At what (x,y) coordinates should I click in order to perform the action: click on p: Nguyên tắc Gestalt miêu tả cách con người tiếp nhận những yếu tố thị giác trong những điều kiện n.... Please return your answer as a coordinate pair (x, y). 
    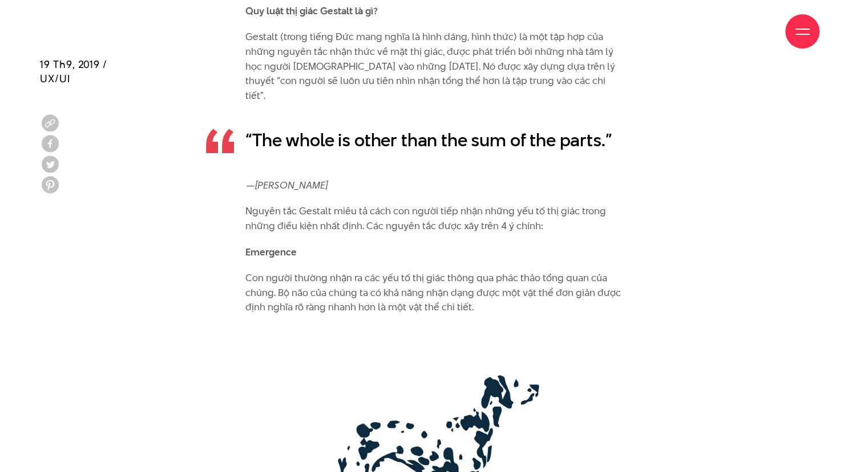
    Looking at the image, I should click on (434, 218).